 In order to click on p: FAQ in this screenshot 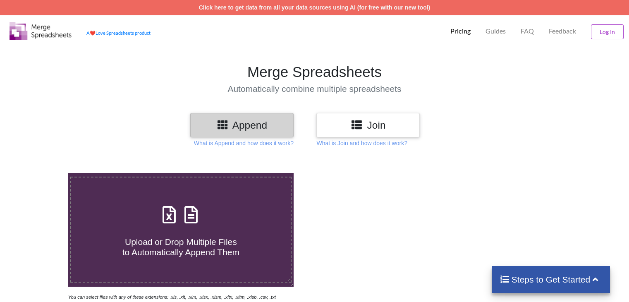, I will do `click(527, 31)`.